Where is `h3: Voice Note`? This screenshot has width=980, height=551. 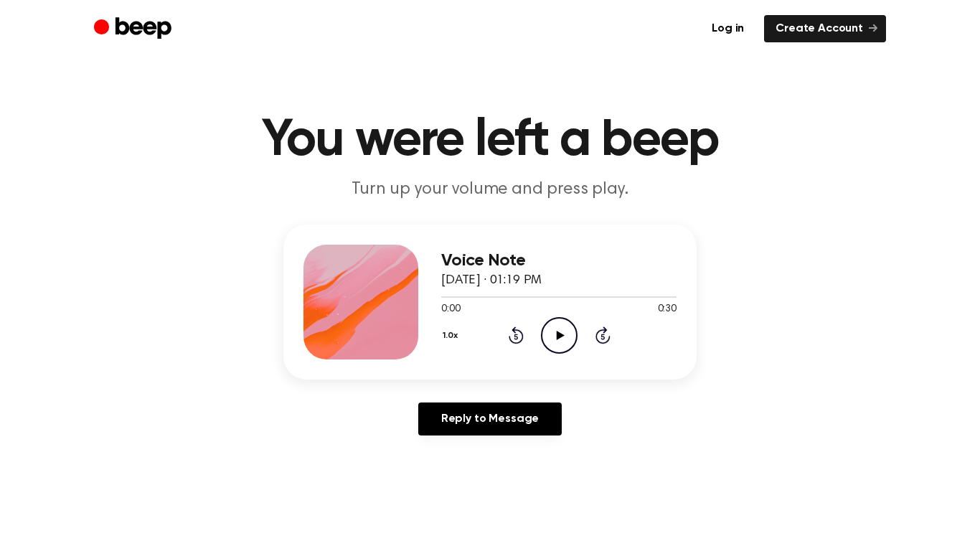 h3: Voice Note is located at coordinates (559, 260).